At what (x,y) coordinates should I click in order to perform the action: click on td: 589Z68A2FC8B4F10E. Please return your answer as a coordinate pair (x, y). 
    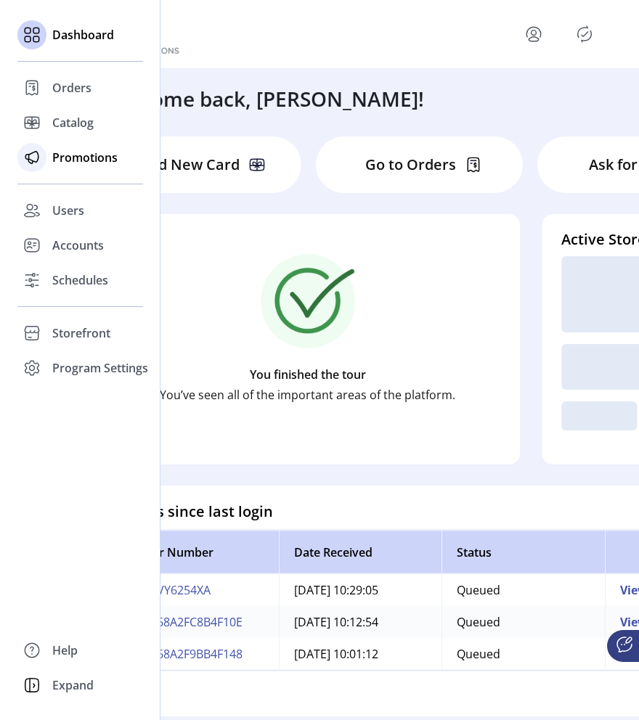
    Looking at the image, I should click on (197, 622).